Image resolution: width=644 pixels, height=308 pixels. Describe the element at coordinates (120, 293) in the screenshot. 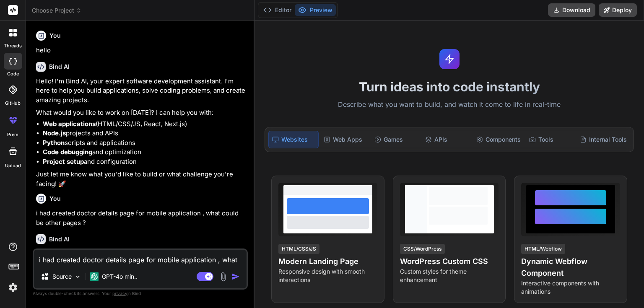

I see `span: privacy` at that location.